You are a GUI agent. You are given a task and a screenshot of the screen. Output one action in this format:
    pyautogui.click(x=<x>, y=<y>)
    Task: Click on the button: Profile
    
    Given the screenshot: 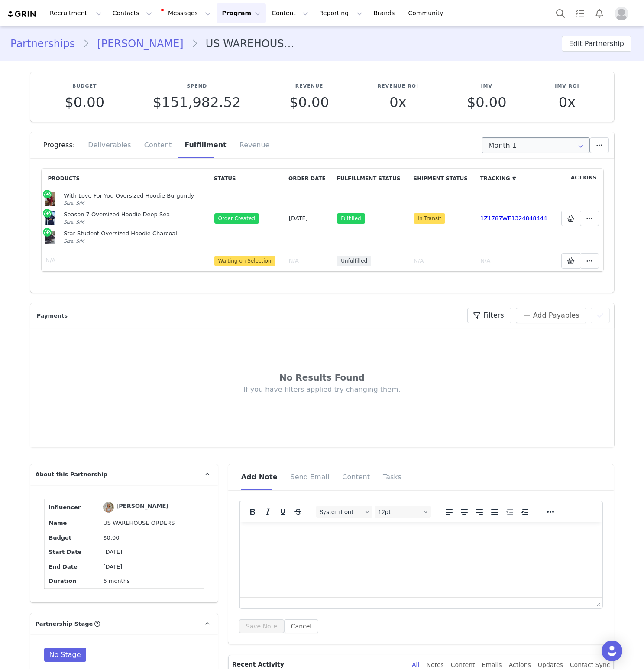 What is the action you would take?
    pyautogui.click(x=624, y=13)
    